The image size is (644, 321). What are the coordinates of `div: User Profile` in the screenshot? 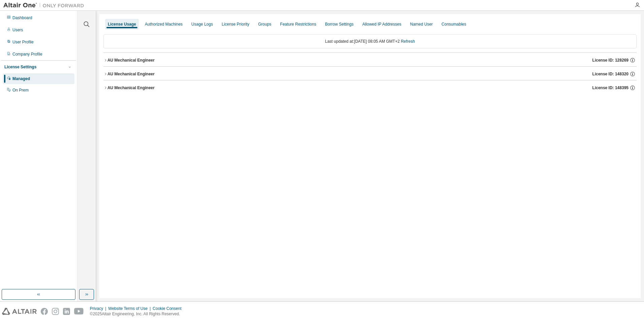 It's located at (23, 42).